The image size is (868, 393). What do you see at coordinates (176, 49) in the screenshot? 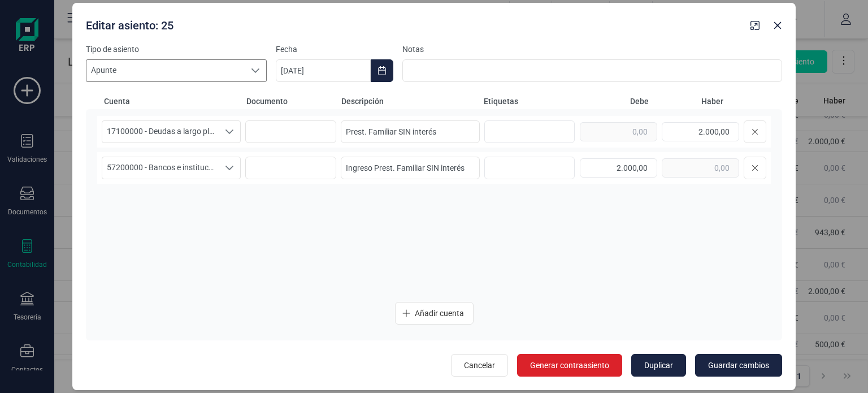
I see `label: Tipo de asiento` at bounding box center [176, 49].